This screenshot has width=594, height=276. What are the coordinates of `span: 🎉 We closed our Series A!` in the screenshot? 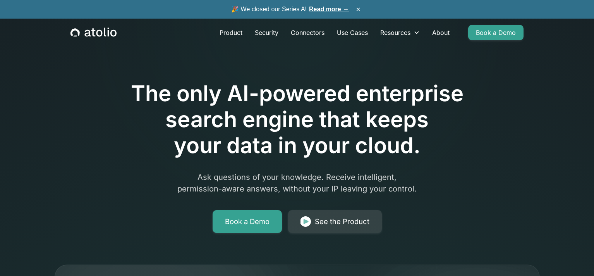 It's located at (290, 9).